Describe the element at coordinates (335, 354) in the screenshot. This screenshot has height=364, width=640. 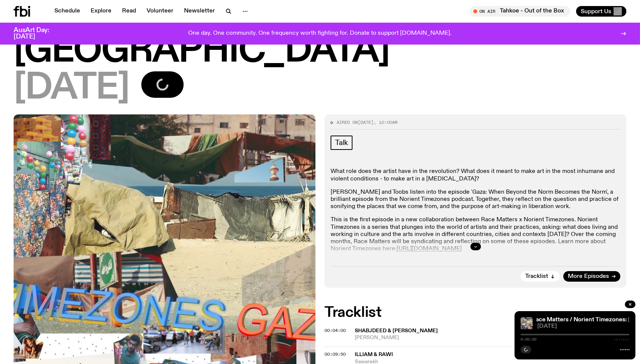
I see `button: 00:09:50` at that location.